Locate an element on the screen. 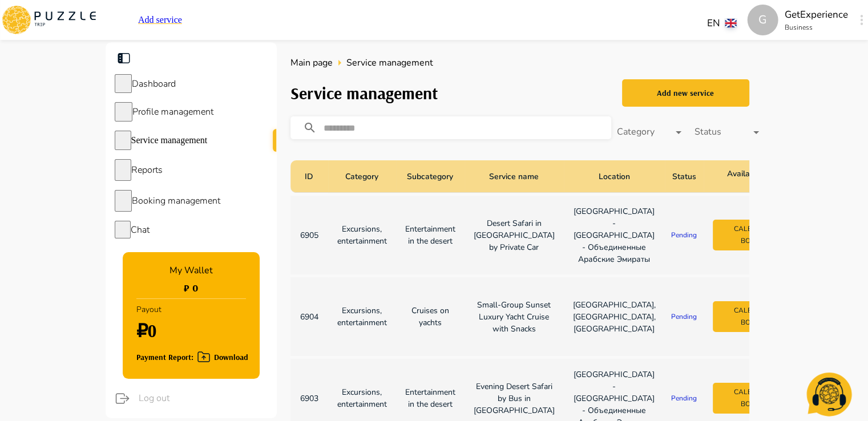  div: sidebar iconsDashboard is located at coordinates (192, 83).